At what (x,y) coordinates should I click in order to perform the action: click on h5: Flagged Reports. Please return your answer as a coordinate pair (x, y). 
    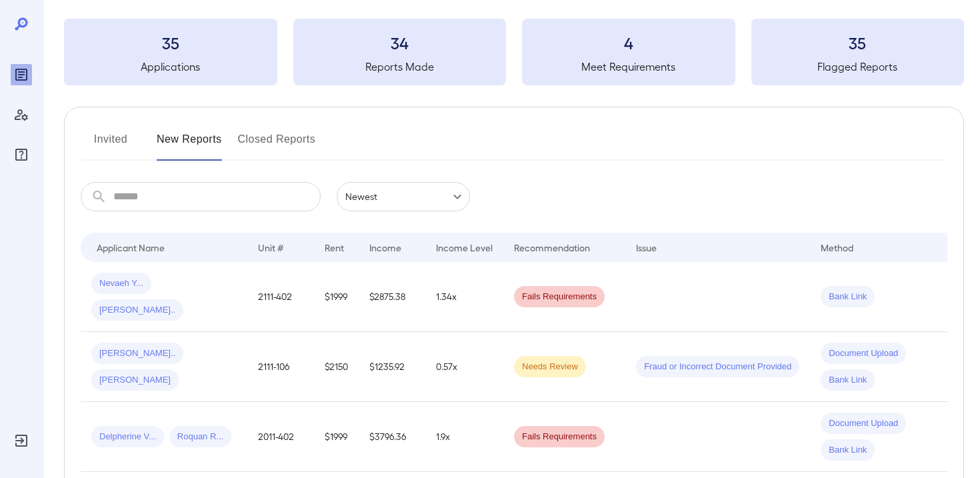
    Looking at the image, I should click on (858, 67).